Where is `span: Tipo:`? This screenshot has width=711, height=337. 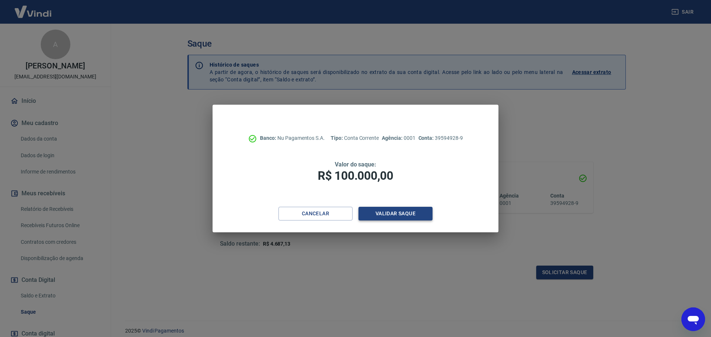
span: Tipo: is located at coordinates (337, 138).